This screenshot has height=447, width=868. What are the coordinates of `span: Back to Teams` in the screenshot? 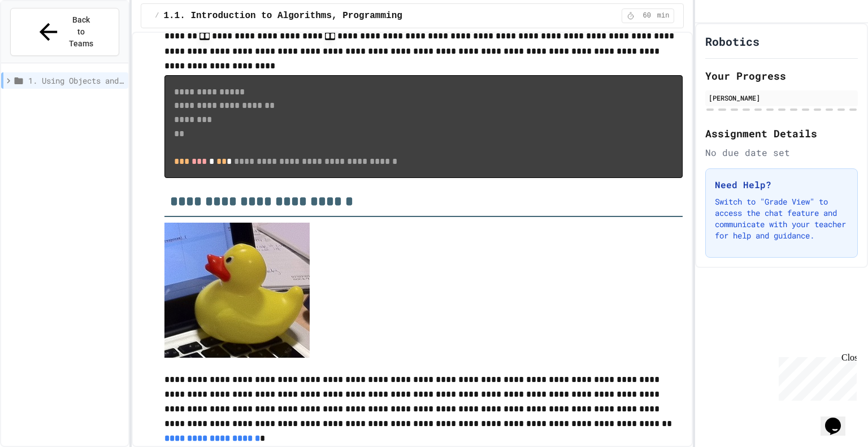 It's located at (81, 32).